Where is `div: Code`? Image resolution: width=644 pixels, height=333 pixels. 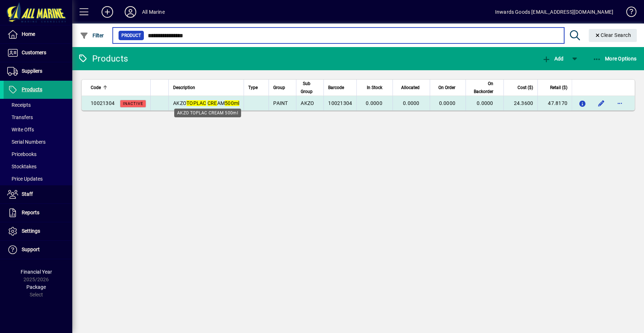
div: Code is located at coordinates (118, 87).